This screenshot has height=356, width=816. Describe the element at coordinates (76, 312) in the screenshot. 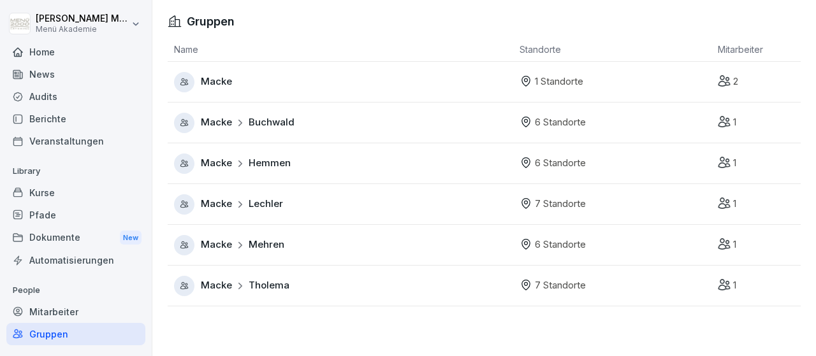

I see `a: Mitarbeiter` at that location.